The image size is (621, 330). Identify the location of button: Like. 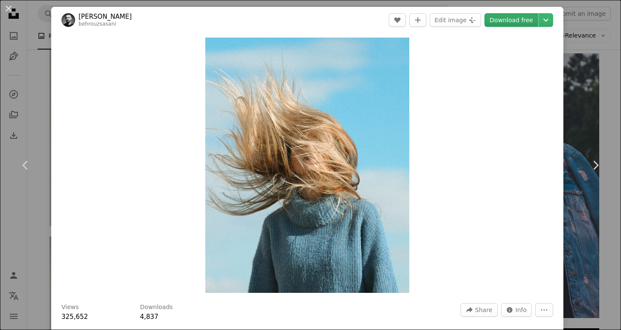
(398, 20).